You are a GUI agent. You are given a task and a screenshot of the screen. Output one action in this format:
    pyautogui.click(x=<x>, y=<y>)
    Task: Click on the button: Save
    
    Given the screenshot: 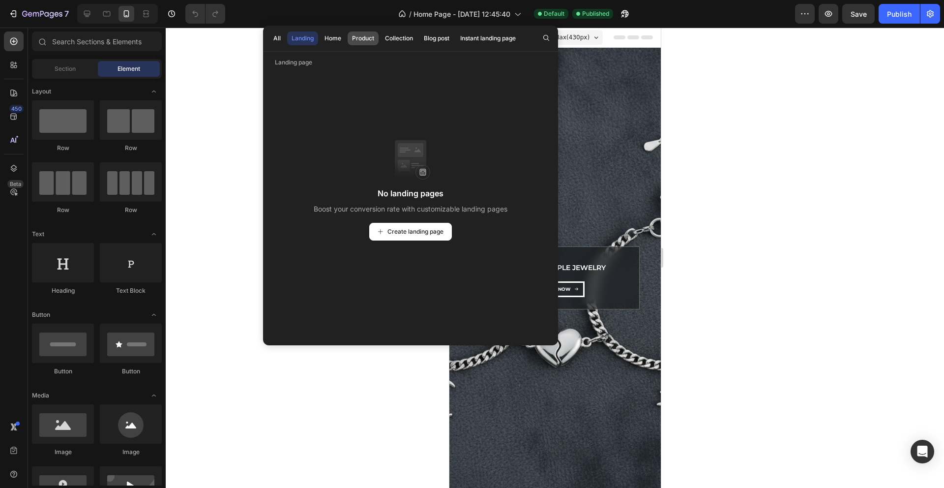 What is the action you would take?
    pyautogui.click(x=858, y=14)
    